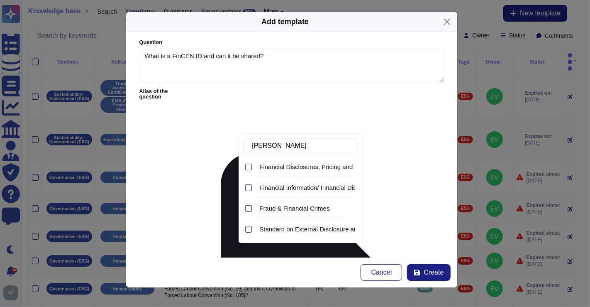 This screenshot has height=307, width=590. I want to click on span: Cancel, so click(382, 272).